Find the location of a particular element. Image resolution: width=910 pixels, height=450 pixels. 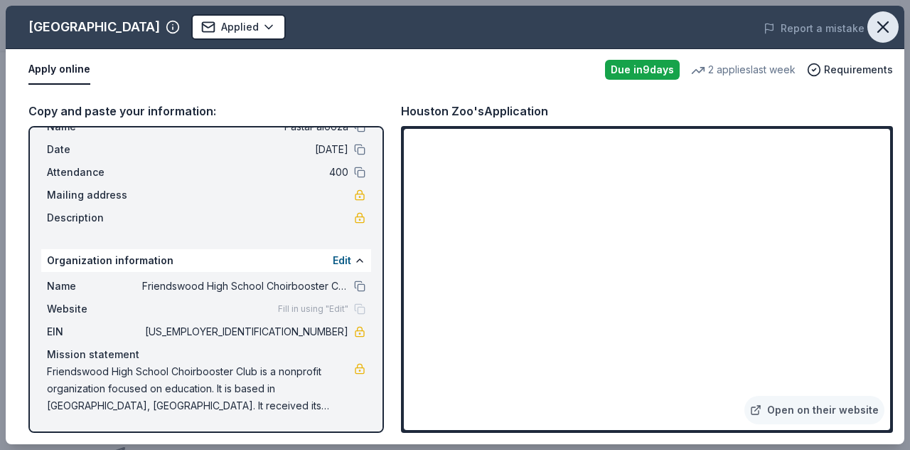

span: EIN is located at coordinates (95, 331).